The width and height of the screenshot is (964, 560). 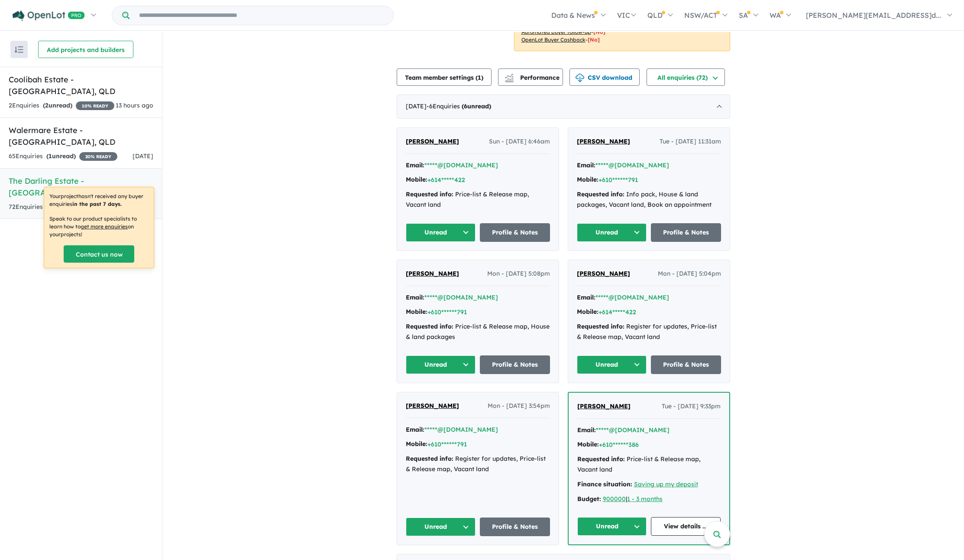 I want to click on a: View details ..., so click(x=686, y=526).